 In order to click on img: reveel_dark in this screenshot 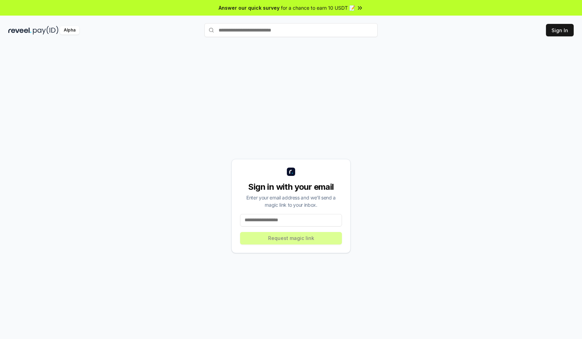, I will do `click(20, 30)`.